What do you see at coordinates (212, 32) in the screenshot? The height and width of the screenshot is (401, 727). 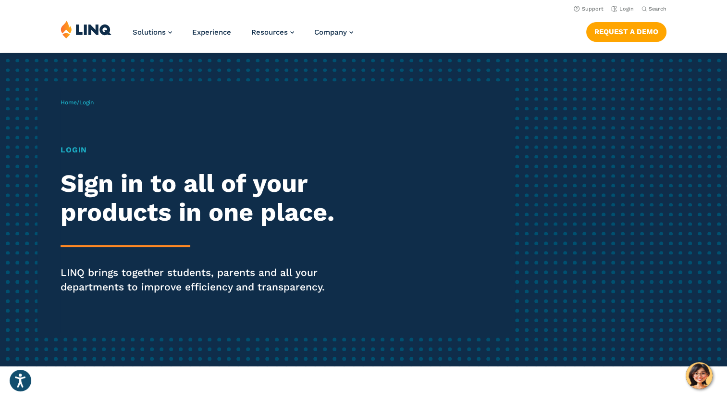 I see `span: Experience` at bounding box center [212, 32].